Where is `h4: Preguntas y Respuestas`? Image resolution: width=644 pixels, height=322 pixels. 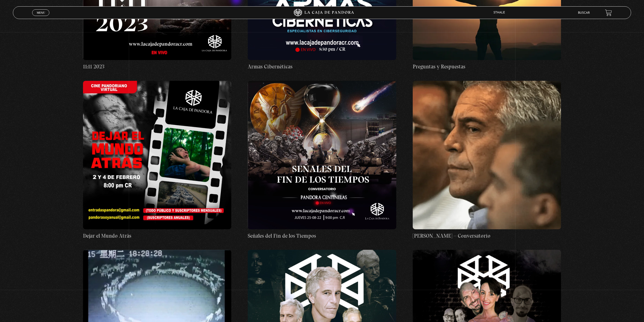 h4: Preguntas y Respuestas is located at coordinates (487, 67).